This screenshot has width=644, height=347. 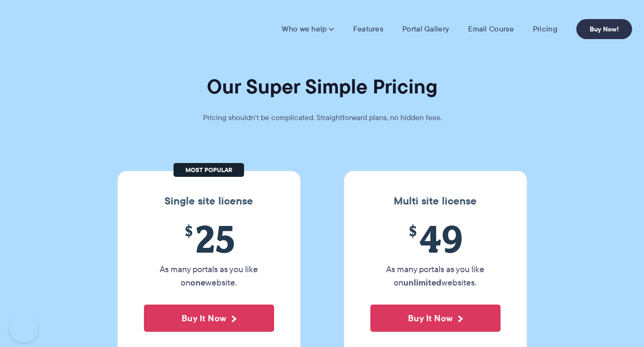 What do you see at coordinates (435, 238) in the screenshot?
I see `span: 49` at bounding box center [435, 238].